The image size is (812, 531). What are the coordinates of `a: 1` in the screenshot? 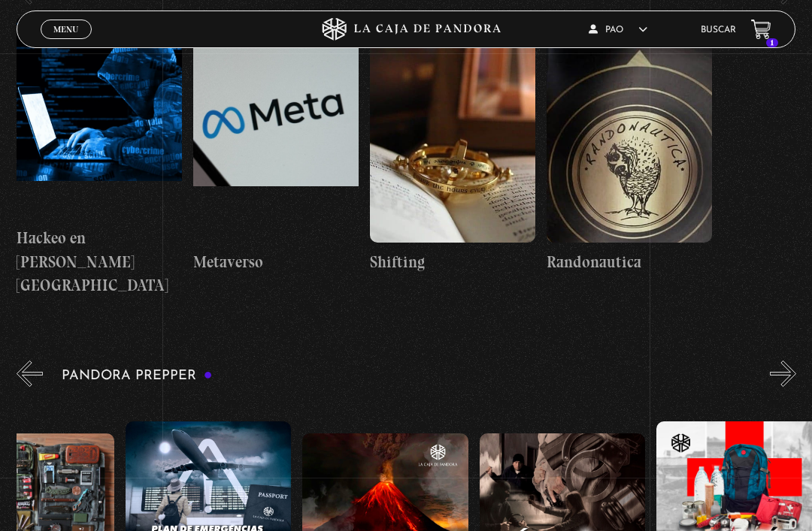 It's located at (761, 30).